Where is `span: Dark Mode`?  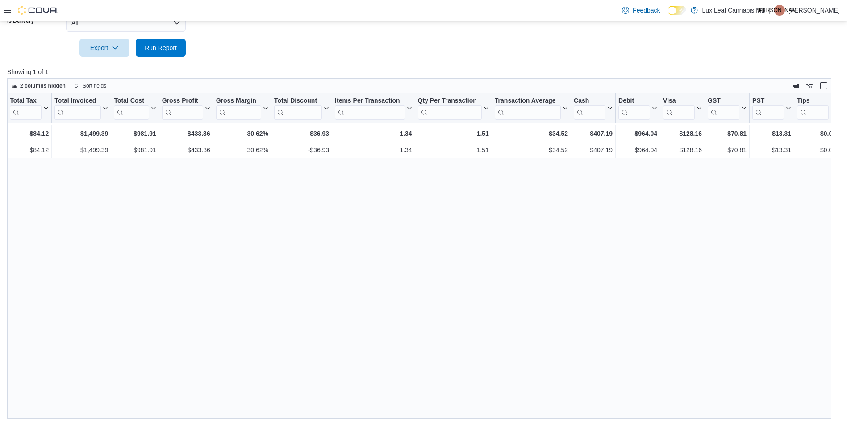
span: Dark Mode is located at coordinates (667, 15).